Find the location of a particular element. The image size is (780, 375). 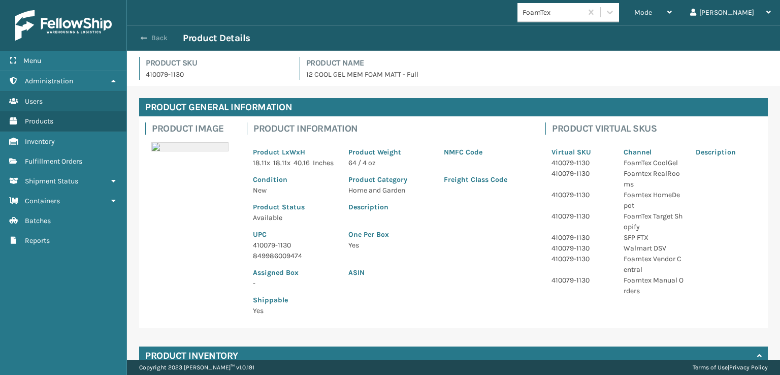

p: Assigned Box is located at coordinates (295, 272).